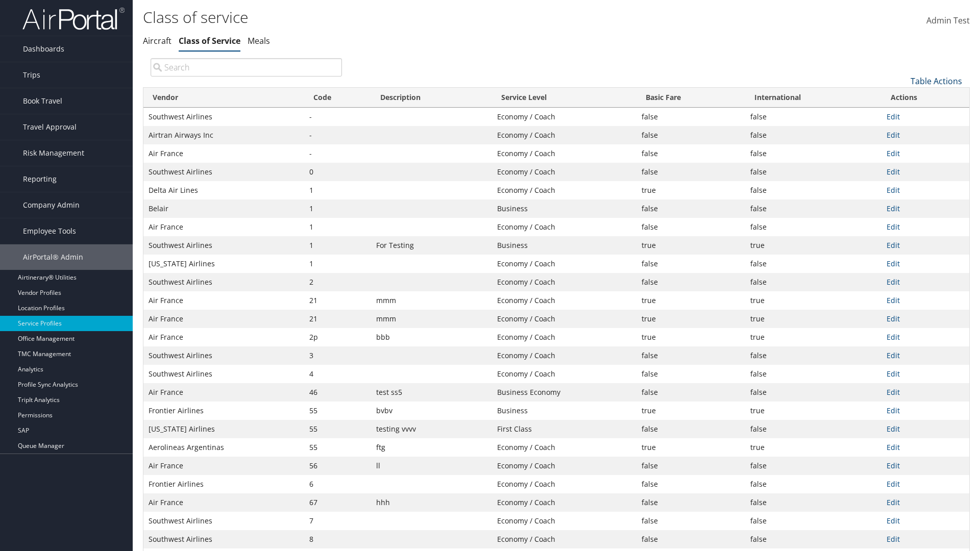  What do you see at coordinates (948, 21) in the screenshot?
I see `span: Admin Test` at bounding box center [948, 21].